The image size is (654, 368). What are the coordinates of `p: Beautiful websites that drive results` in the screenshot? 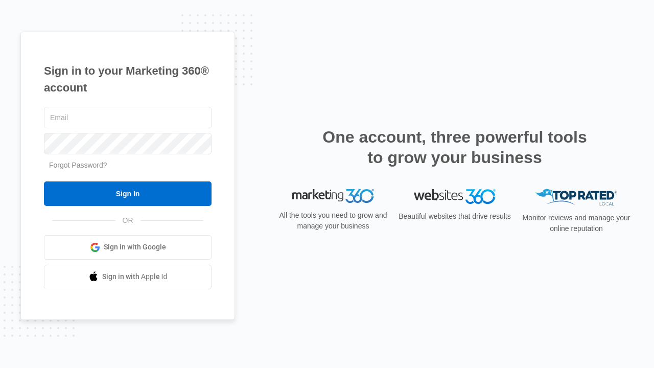 It's located at (455, 216).